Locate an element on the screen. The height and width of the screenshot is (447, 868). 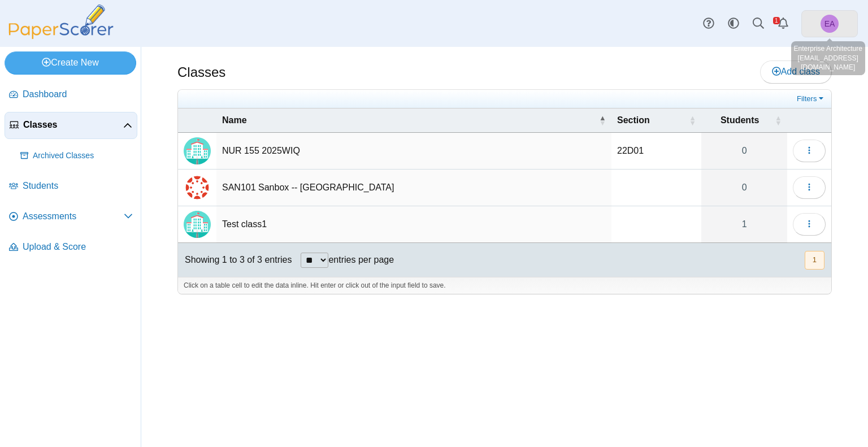
button: 1 is located at coordinates (814, 260).